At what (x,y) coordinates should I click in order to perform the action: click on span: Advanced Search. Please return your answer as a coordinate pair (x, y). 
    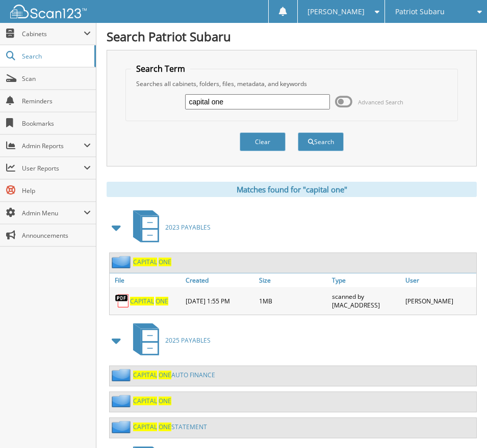
    Looking at the image, I should click on (381, 102).